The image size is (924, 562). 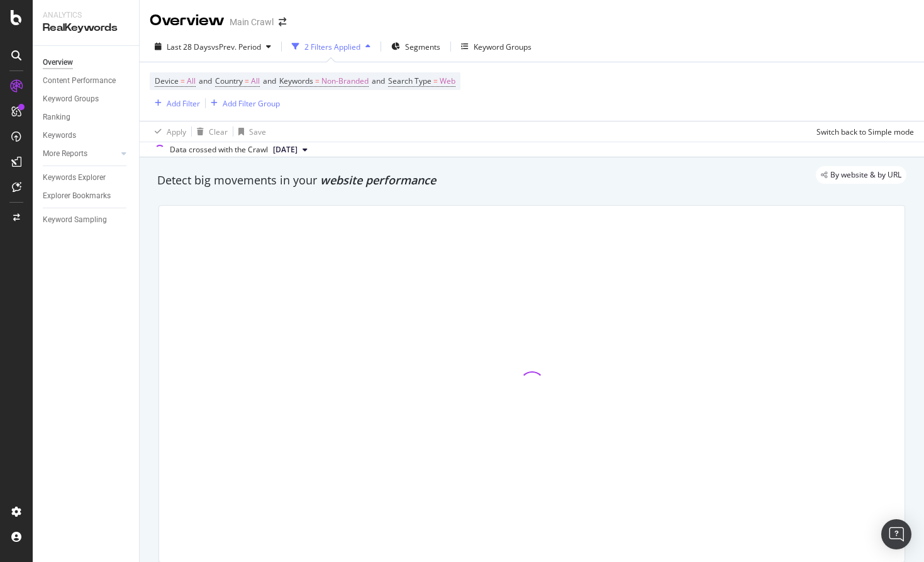 I want to click on span: Segments, so click(x=423, y=47).